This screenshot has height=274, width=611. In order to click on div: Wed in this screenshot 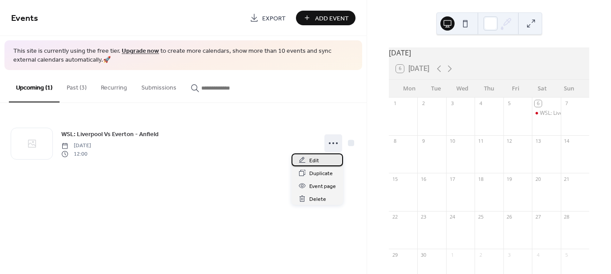, I will do `click(462, 89)`.